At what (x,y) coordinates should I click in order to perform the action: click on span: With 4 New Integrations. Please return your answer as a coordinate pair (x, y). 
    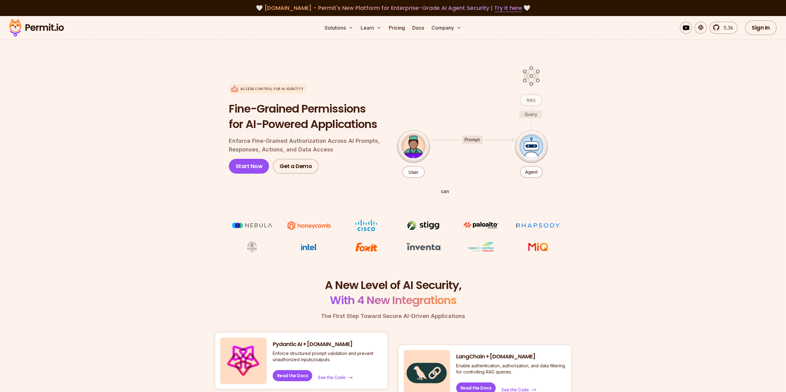
    Looking at the image, I should click on (393, 300).